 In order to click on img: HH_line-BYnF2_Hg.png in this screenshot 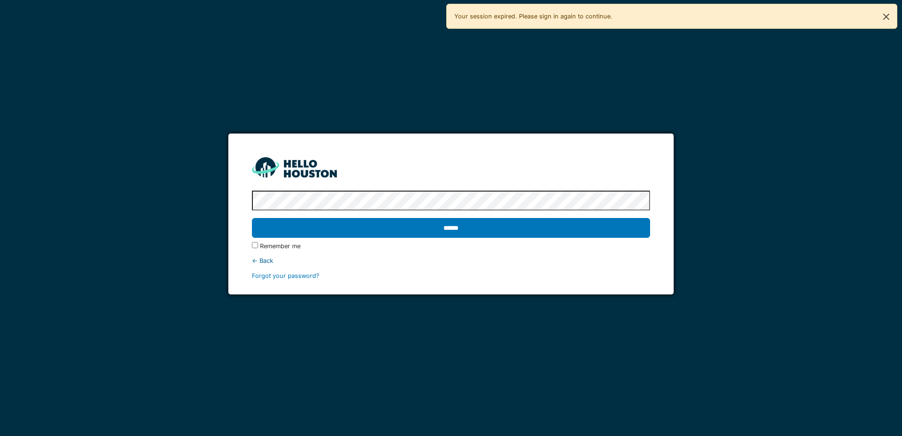, I will do `click(294, 167)`.